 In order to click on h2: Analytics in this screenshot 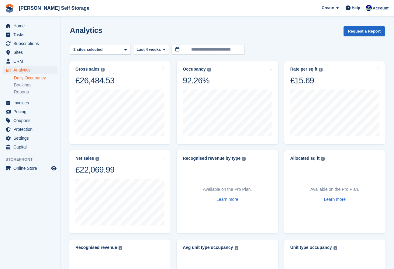, I will do `click(86, 30)`.